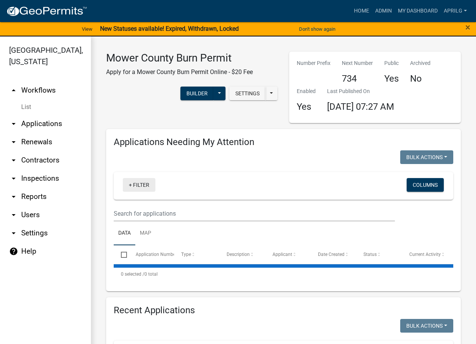 The image size is (476, 344). I want to click on button: Settings, so click(248, 93).